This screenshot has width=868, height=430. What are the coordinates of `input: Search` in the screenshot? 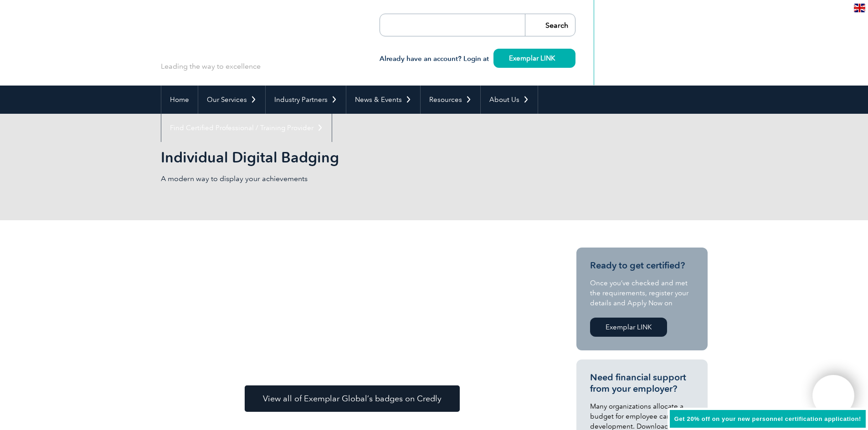 It's located at (550, 25).